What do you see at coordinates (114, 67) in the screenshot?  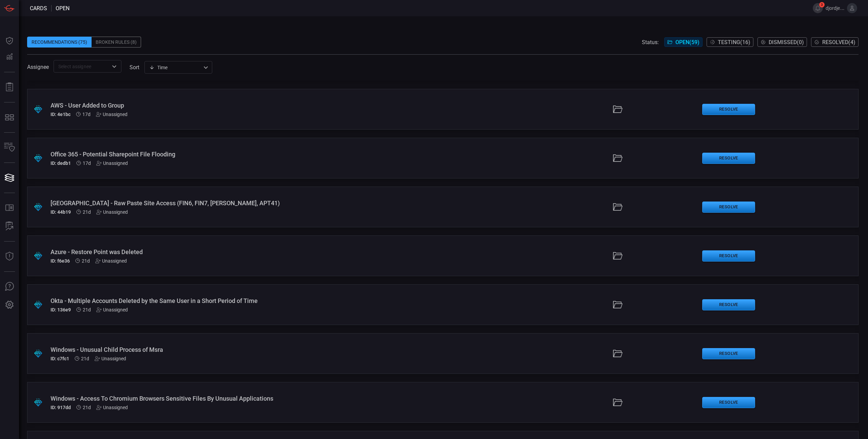 I see `button: Open` at bounding box center [114, 67].